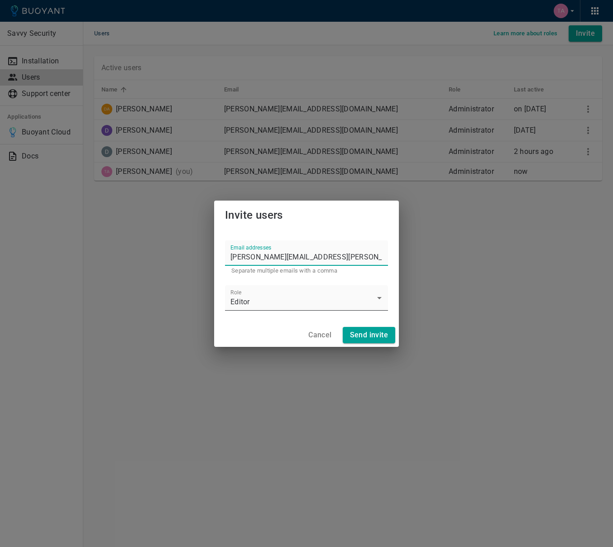 Image resolution: width=613 pixels, height=547 pixels. What do you see at coordinates (307, 298) in the screenshot?
I see `div: Editor` at bounding box center [307, 298].